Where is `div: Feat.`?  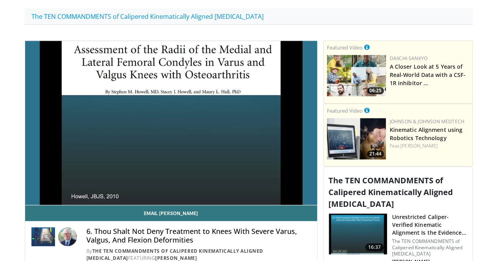 div: Feat. is located at coordinates (429, 146).